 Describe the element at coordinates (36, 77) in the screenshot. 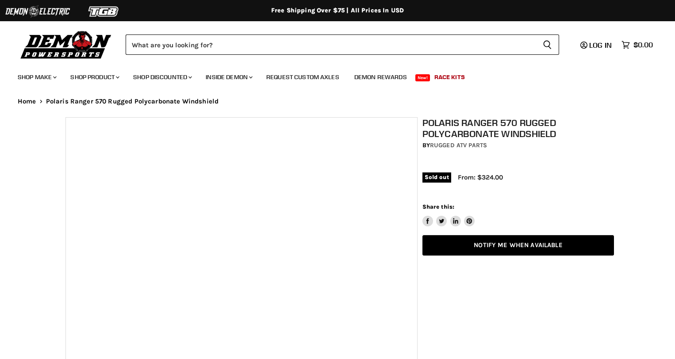

I see `a: Shop Make` at that location.